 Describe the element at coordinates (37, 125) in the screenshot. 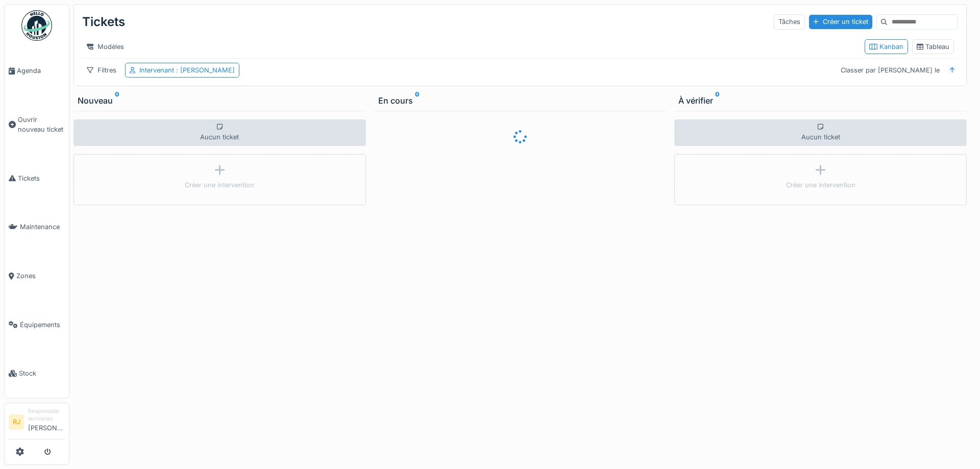

I see `a: Ouvrir nouveau ticket` at that location.